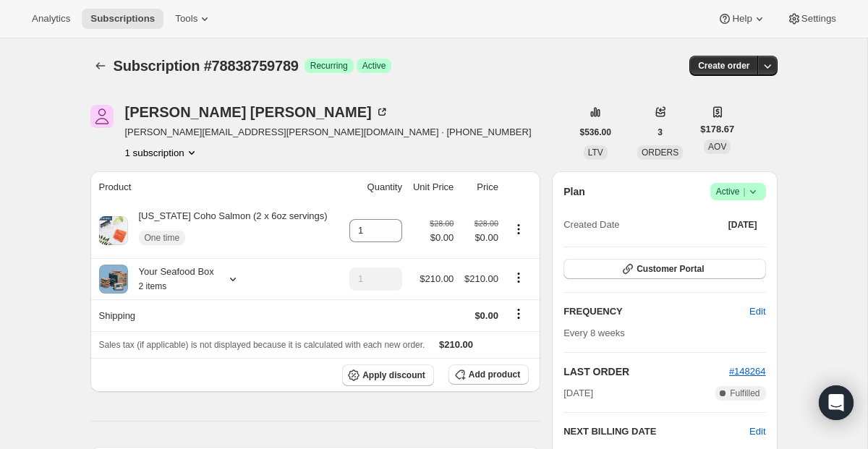  What do you see at coordinates (591, 224) in the screenshot?
I see `span: Created Date` at bounding box center [591, 224].